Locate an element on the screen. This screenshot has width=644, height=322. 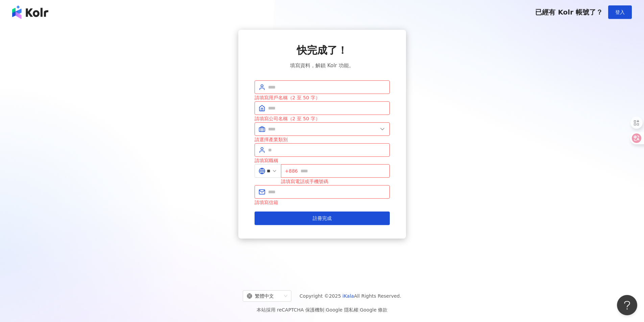
span: 填寫資料，解鎖 Kolr 功能。 is located at coordinates (322, 66).